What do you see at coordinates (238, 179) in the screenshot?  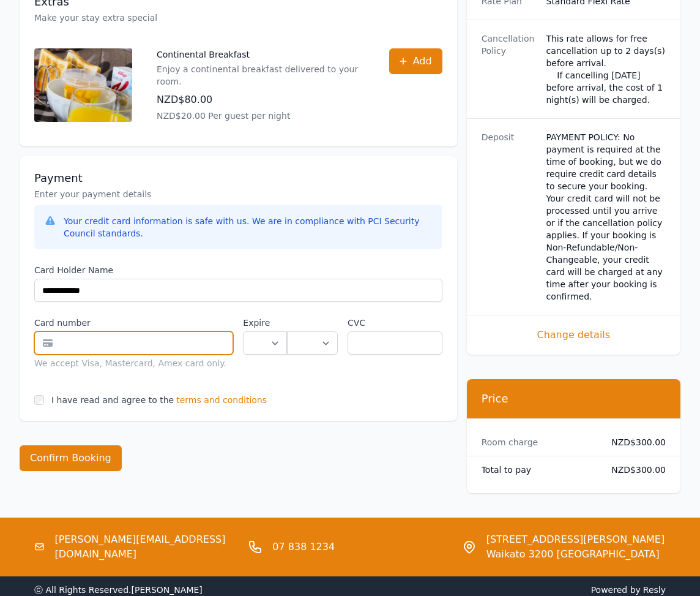 I see `h3: Payment` at bounding box center [238, 179].